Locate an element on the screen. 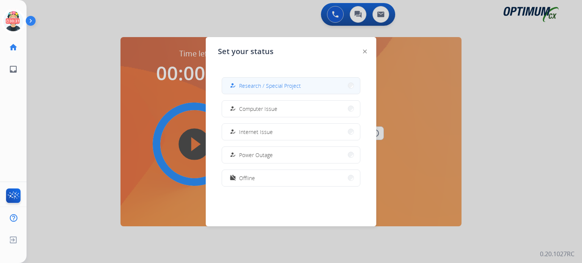  span: Research / Special Project is located at coordinates (270, 86).